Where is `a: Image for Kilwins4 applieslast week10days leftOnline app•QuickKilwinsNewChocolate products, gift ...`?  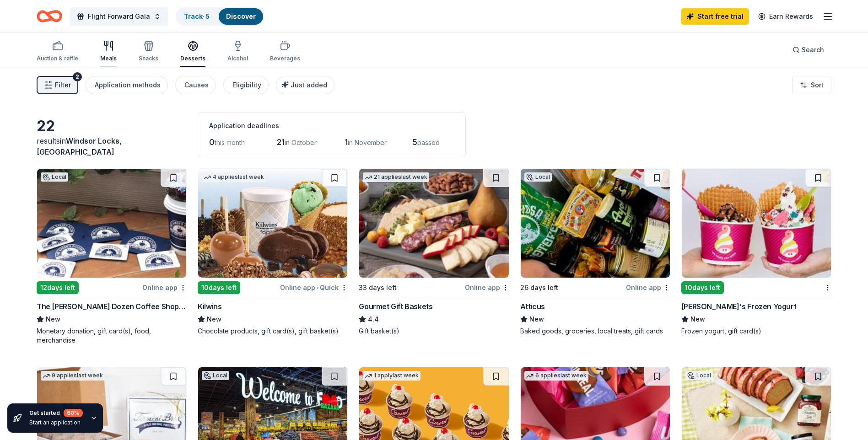 a: Image for Kilwins4 applieslast week10days leftOnline app•QuickKilwinsNewChocolate products, gift ... is located at coordinates (273, 252).